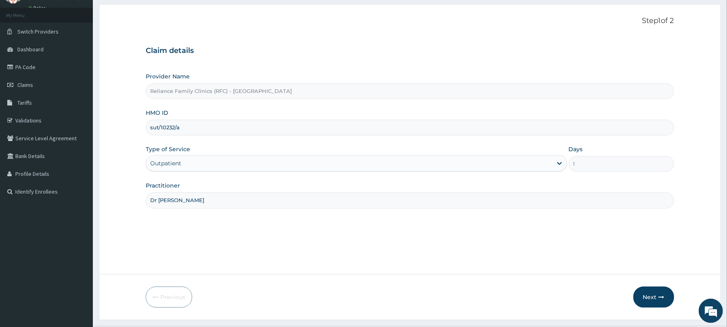 The height and width of the screenshot is (327, 727). What do you see at coordinates (165, 163) in the screenshot?
I see `div: Outpatient` at bounding box center [165, 163].